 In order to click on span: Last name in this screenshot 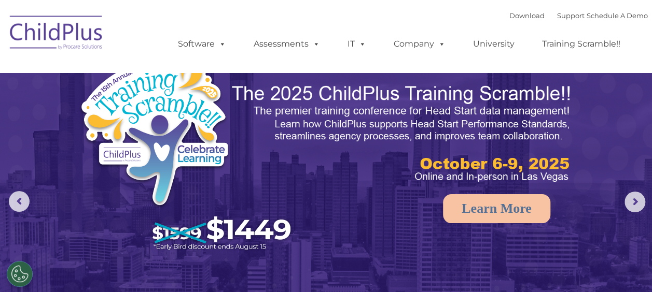, I will do `click(160, 72)`.